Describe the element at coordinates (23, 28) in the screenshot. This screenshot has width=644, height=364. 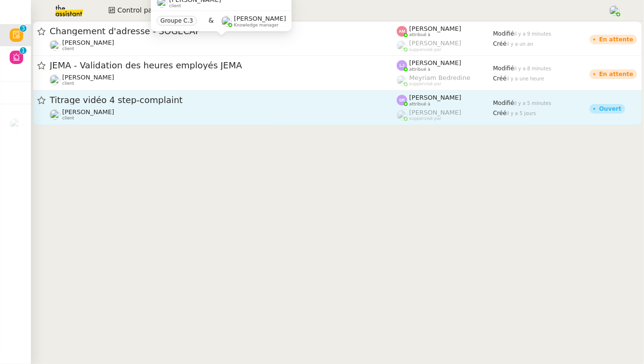
I see `nz-badge-sup: 3` at that location.